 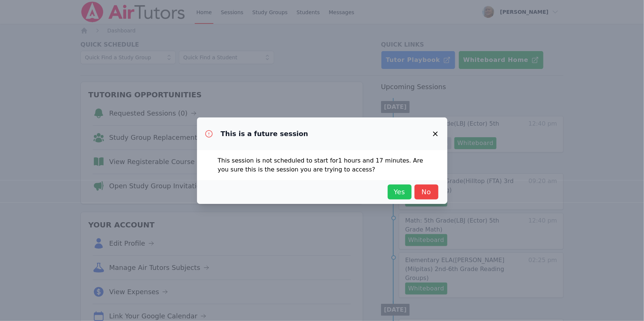 I want to click on span: No, so click(x=426, y=192).